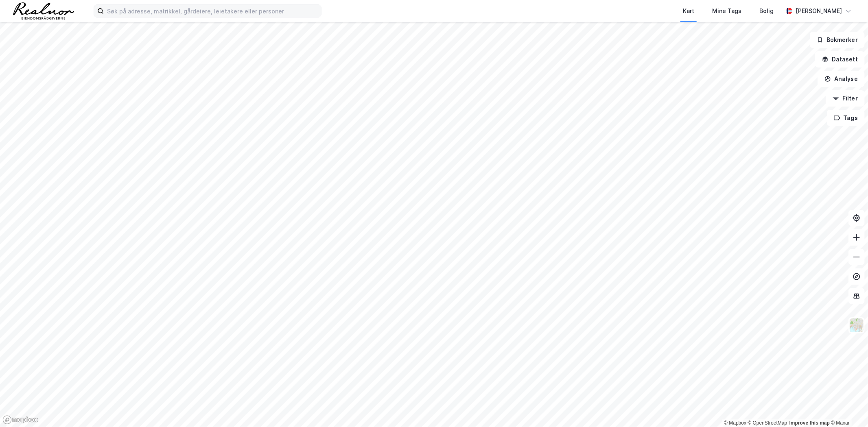  Describe the element at coordinates (840, 60) in the screenshot. I see `button: Datasett` at that location.